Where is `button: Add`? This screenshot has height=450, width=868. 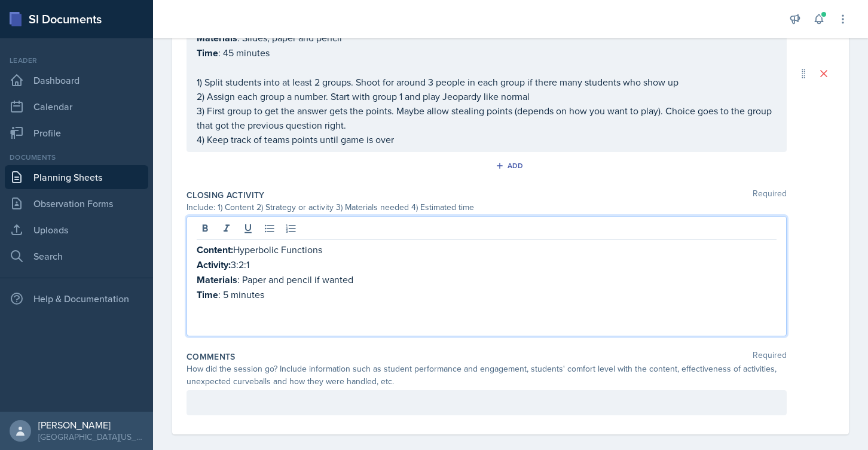 button: Add is located at coordinates (511, 166).